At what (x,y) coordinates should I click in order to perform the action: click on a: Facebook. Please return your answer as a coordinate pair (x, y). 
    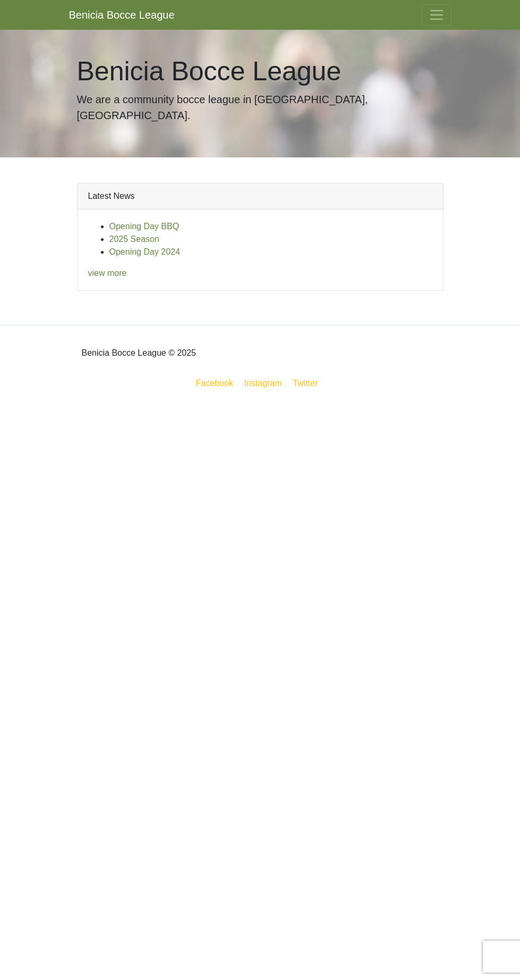
    Looking at the image, I should click on (215, 383).